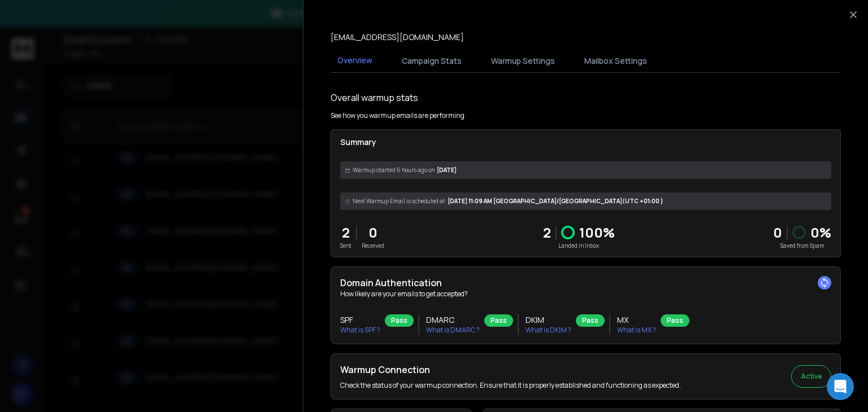  I want to click on p: How likely are your emails to get accepted?, so click(586, 294).